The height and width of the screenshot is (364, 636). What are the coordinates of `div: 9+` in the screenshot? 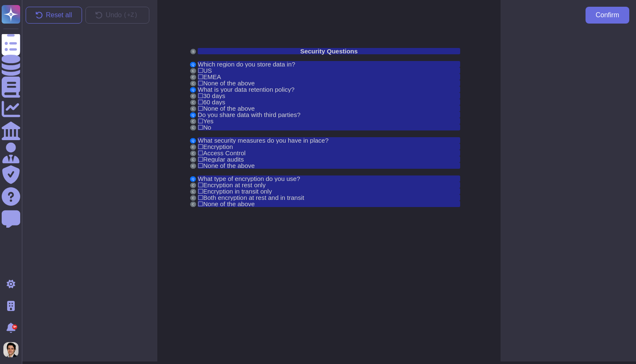 It's located at (15, 327).